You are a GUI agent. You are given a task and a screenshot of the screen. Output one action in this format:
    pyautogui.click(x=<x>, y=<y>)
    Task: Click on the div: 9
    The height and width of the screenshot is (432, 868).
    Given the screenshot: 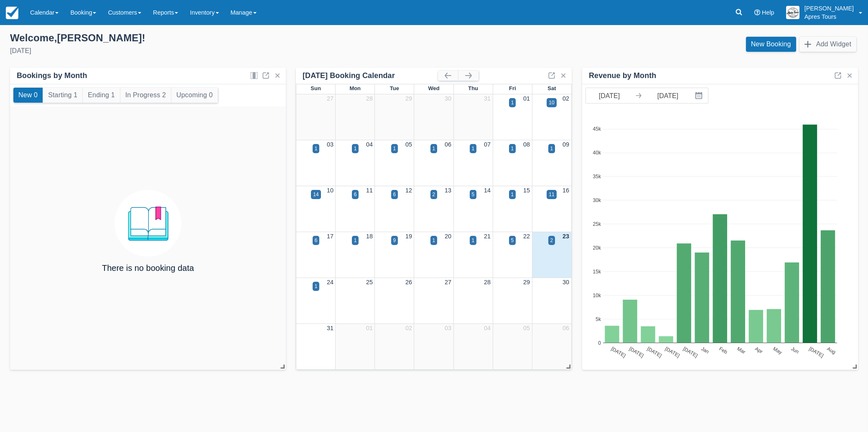 What is the action you would take?
    pyautogui.click(x=395, y=240)
    